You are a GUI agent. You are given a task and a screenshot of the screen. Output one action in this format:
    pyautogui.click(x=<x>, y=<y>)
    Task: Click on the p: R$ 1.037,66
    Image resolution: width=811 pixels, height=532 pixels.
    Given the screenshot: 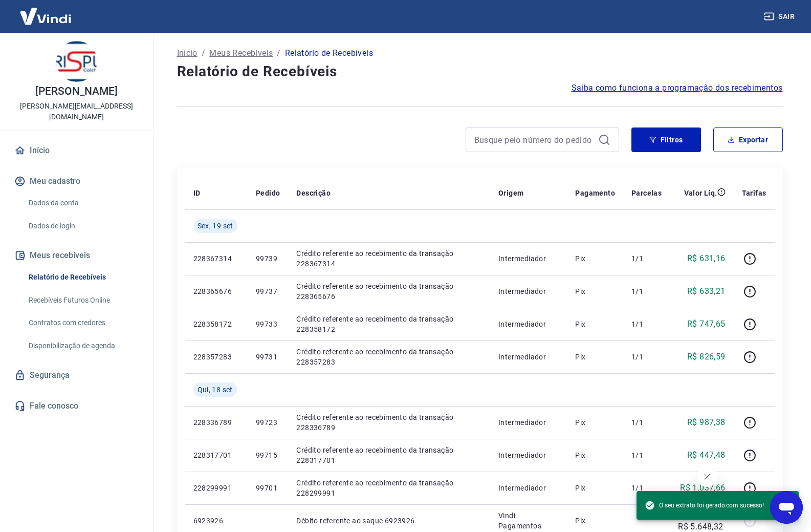 What is the action you would take?
    pyautogui.click(x=703, y=487)
    